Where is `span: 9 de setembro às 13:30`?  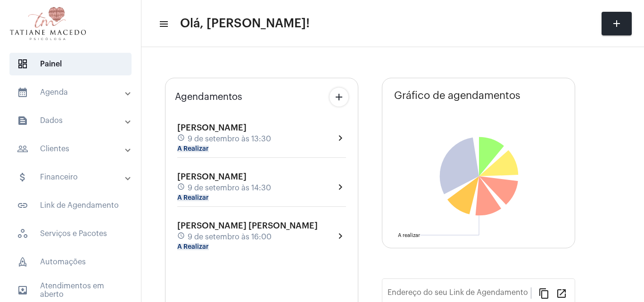 span: 9 de setembro às 13:30 is located at coordinates (229, 139).